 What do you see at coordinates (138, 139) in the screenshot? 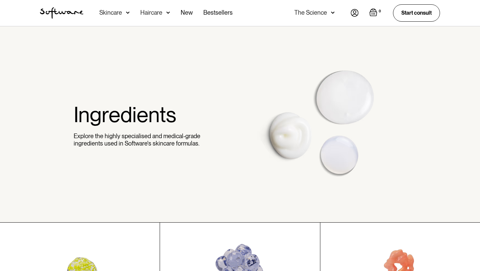
I see `p: Explore the highly specialised and medical-grade ingredients used in Software's skincare formulas.` at bounding box center [138, 139].